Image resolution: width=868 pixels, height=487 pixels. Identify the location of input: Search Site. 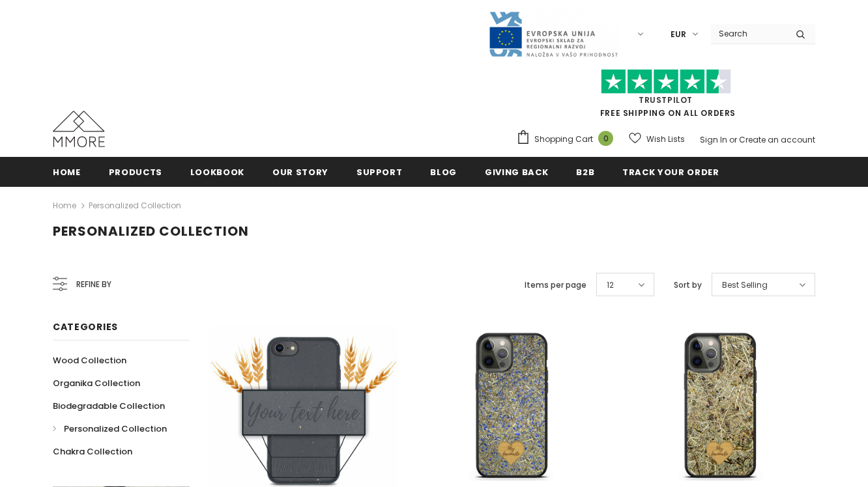
(748, 33).